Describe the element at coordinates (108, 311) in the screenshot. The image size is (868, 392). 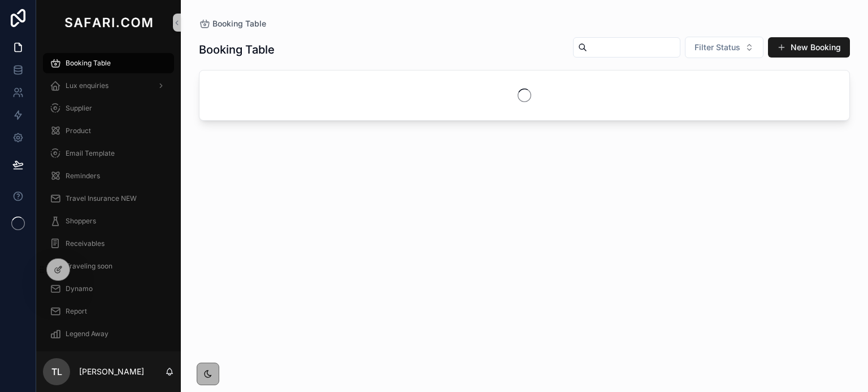
I see `a: Report` at that location.